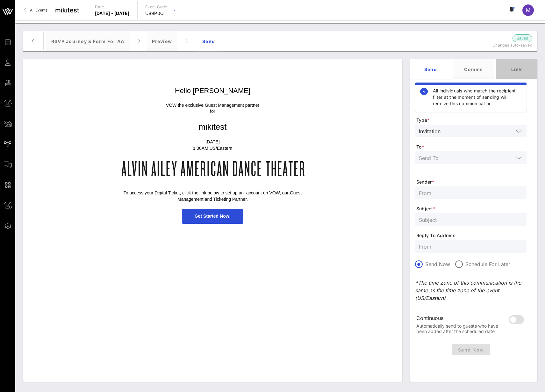  I want to click on p: mikitest, so click(213, 127).